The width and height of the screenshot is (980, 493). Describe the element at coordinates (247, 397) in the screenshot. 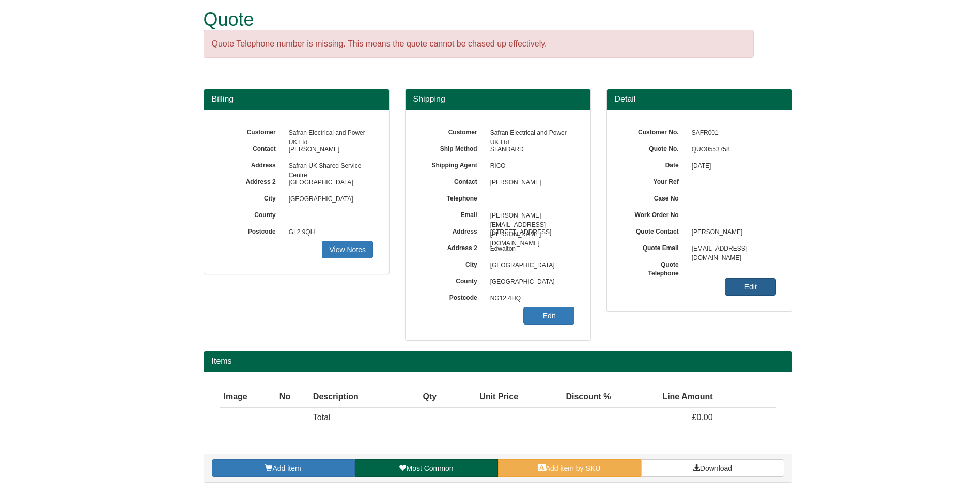

I see `th: Image` at that location.